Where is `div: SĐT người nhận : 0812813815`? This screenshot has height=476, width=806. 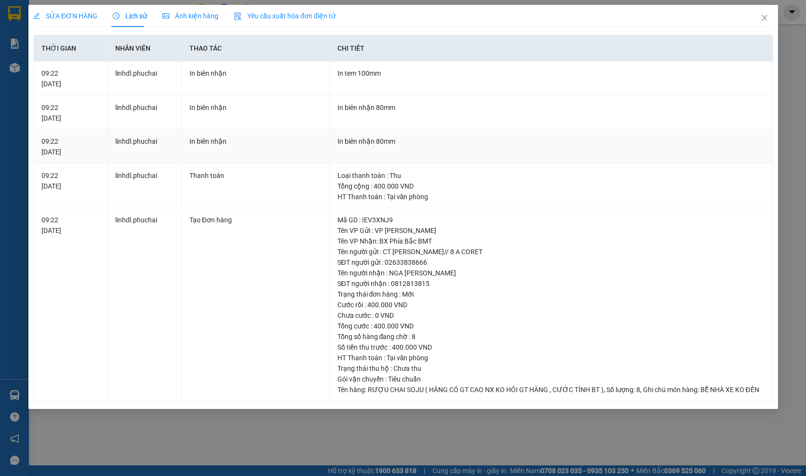
div: SĐT người nhận : 0812813815 is located at coordinates (551, 284).